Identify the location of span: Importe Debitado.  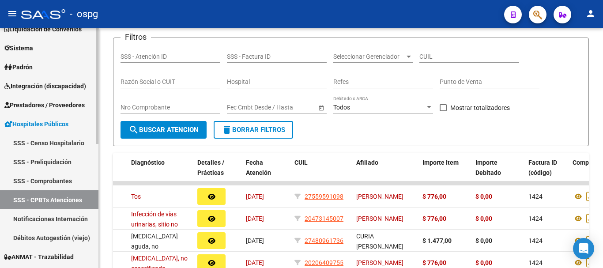
(488, 167).